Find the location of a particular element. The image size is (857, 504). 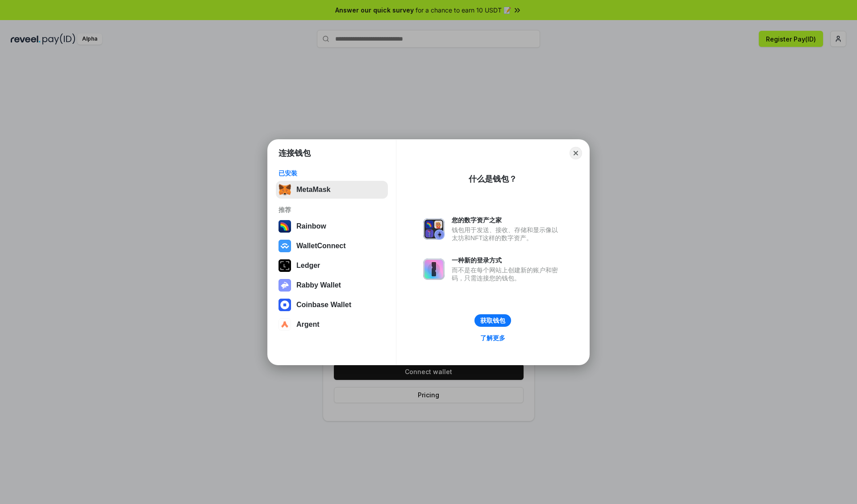

button: WalletConnect is located at coordinates (332, 246).